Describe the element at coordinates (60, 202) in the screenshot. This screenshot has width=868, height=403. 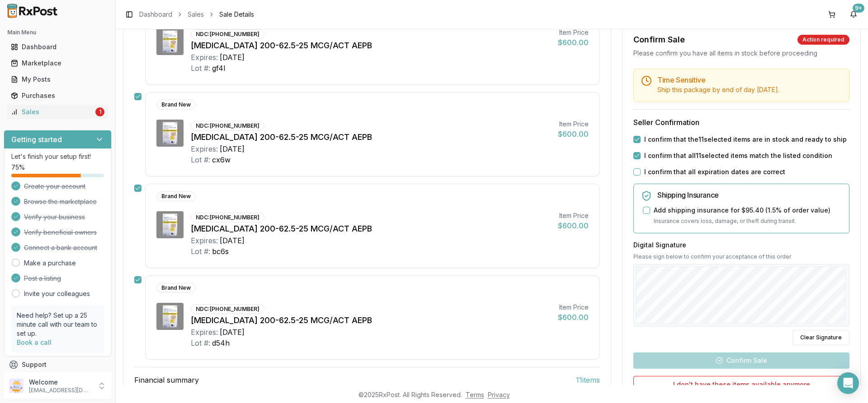
I see `span: Browse the marketplace` at that location.